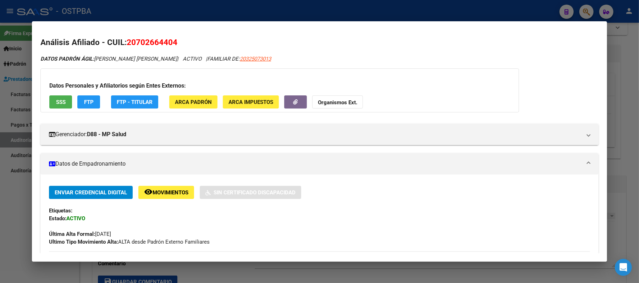  What do you see at coordinates (250, 192) in the screenshot?
I see `button: Sin Certificado Discapacidad` at bounding box center [250, 192].